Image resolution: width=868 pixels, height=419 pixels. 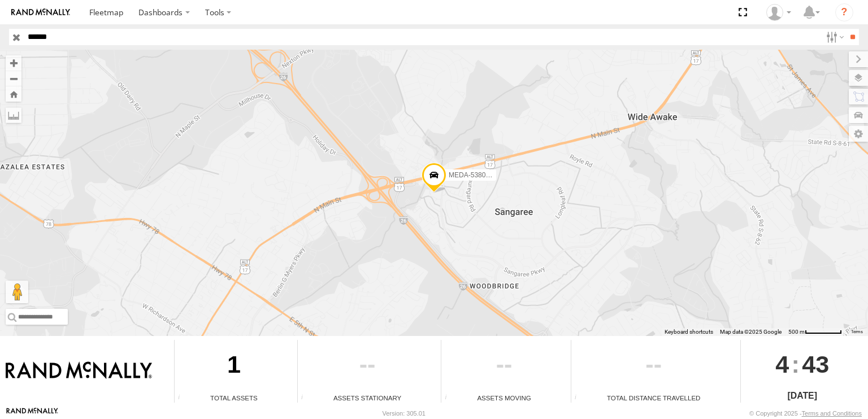 What do you see at coordinates (481, 174) in the screenshot?
I see `span: MEDA-538005-Swing` at bounding box center [481, 174].